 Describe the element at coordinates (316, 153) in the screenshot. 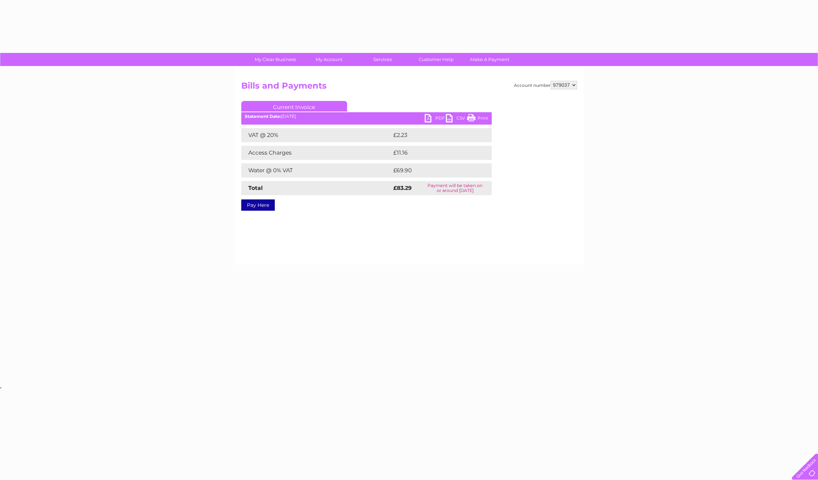

I see `td: Access Charges` at that location.